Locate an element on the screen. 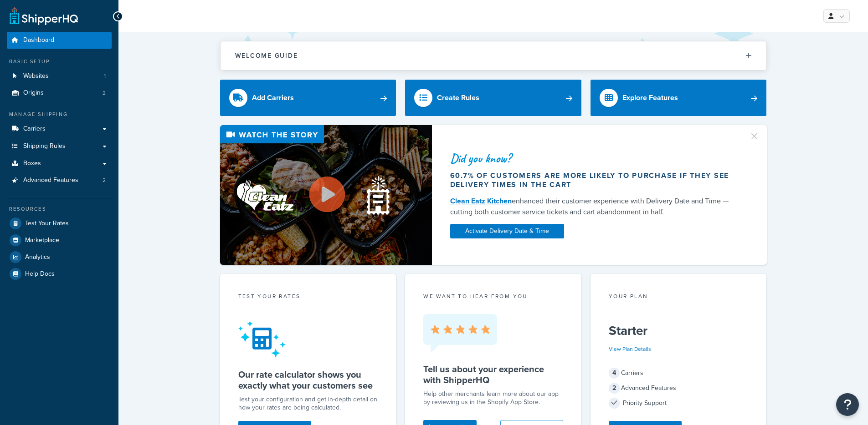  span: Websites is located at coordinates (36, 76).